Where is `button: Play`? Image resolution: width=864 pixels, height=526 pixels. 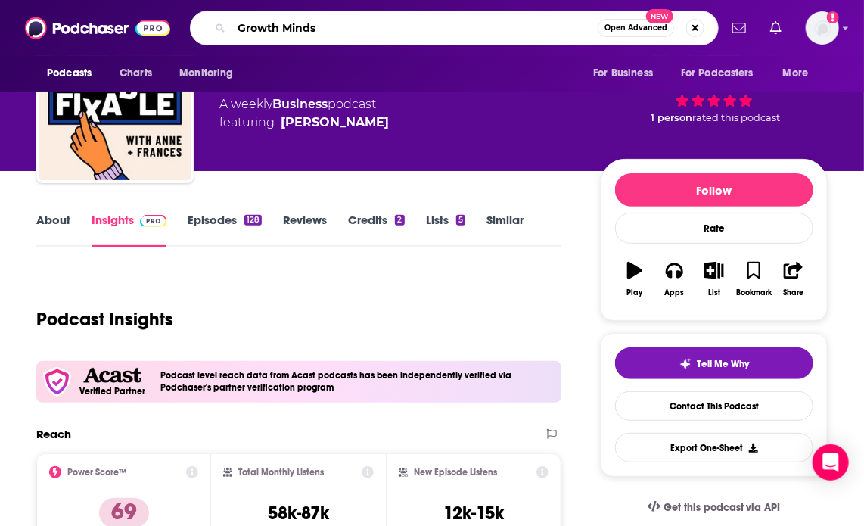
button: Play is located at coordinates (635, 279).